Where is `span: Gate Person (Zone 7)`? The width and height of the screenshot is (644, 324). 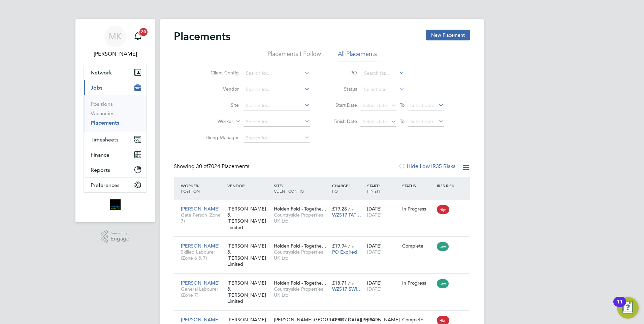 span: Gate Person (Zone 7) is located at coordinates (203, 218).